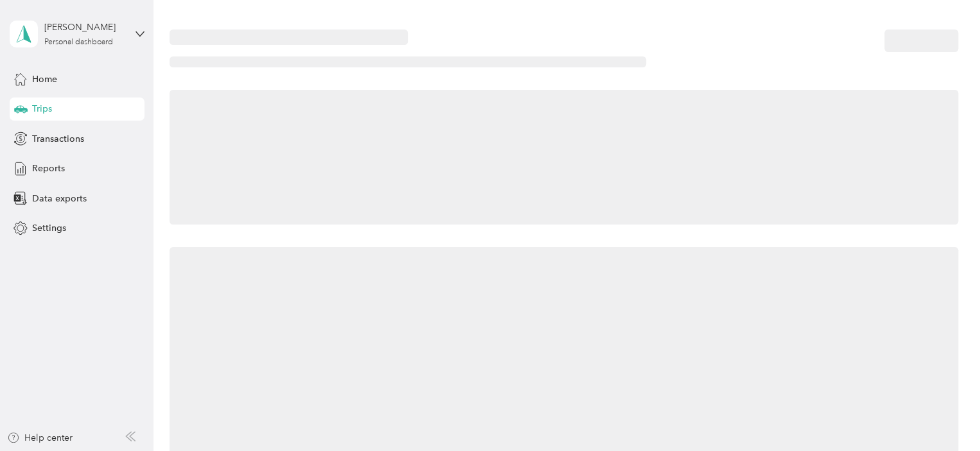 This screenshot has height=451, width=980. I want to click on span: Reports, so click(48, 168).